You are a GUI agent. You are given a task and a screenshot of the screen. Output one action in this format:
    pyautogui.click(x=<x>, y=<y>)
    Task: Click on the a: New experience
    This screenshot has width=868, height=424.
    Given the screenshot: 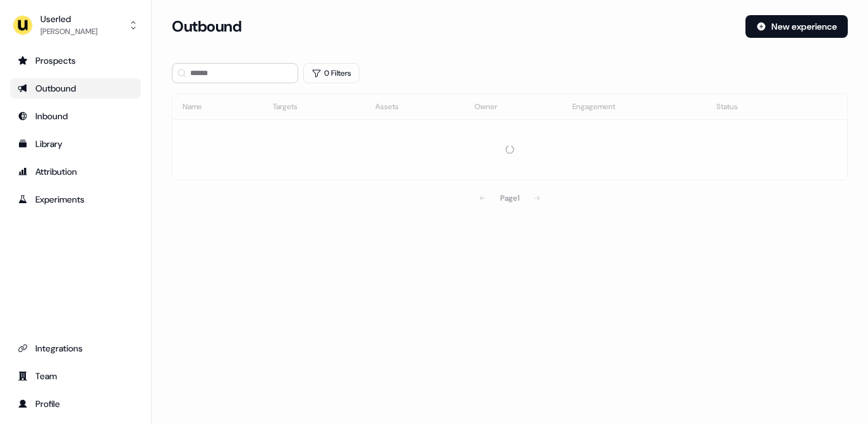 What is the action you would take?
    pyautogui.click(x=797, y=27)
    